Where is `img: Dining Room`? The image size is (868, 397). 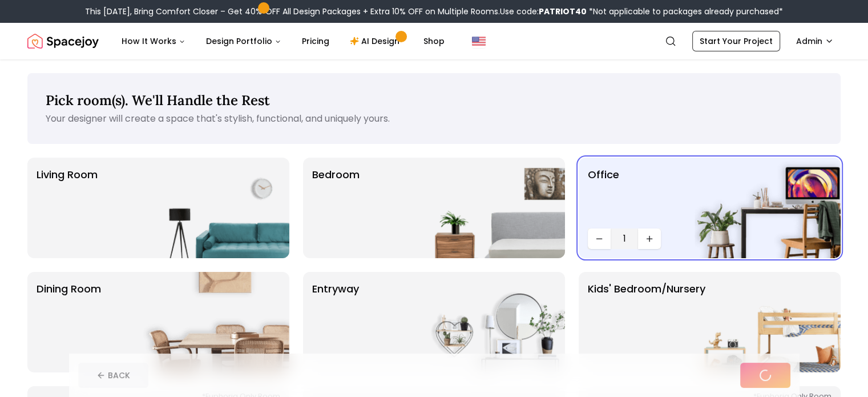
img: Dining Room is located at coordinates (217, 322).